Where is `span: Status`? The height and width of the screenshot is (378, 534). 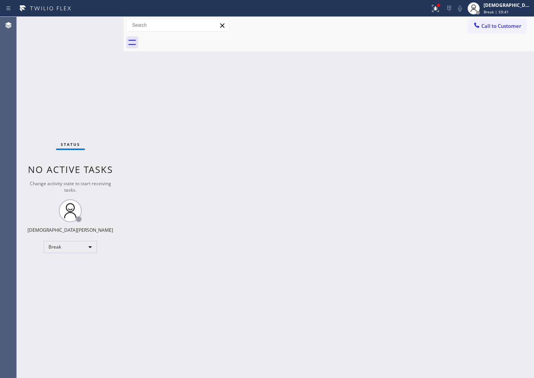 span: Status is located at coordinates (70, 144).